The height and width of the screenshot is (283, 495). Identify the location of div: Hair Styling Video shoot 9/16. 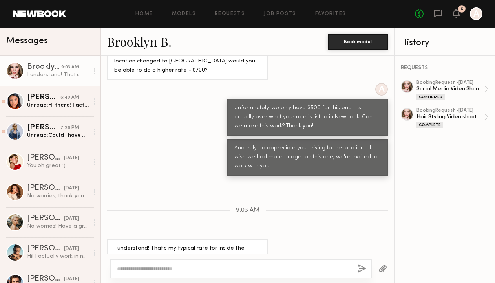
(450, 117).